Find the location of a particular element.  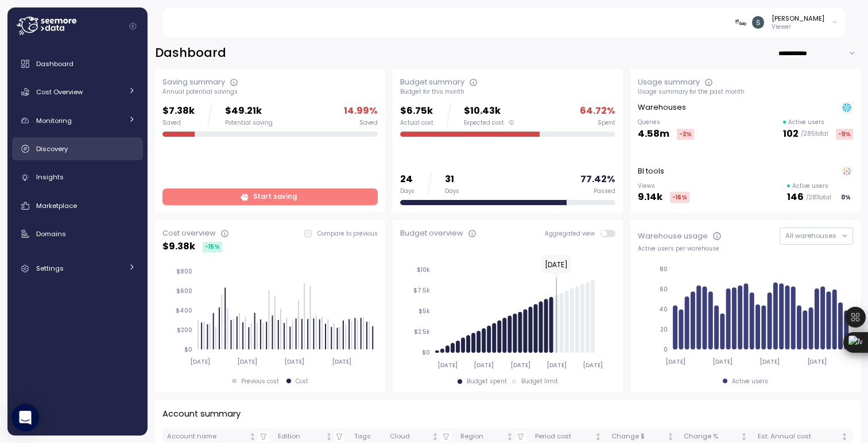

div: Usage summary is located at coordinates (668, 82).